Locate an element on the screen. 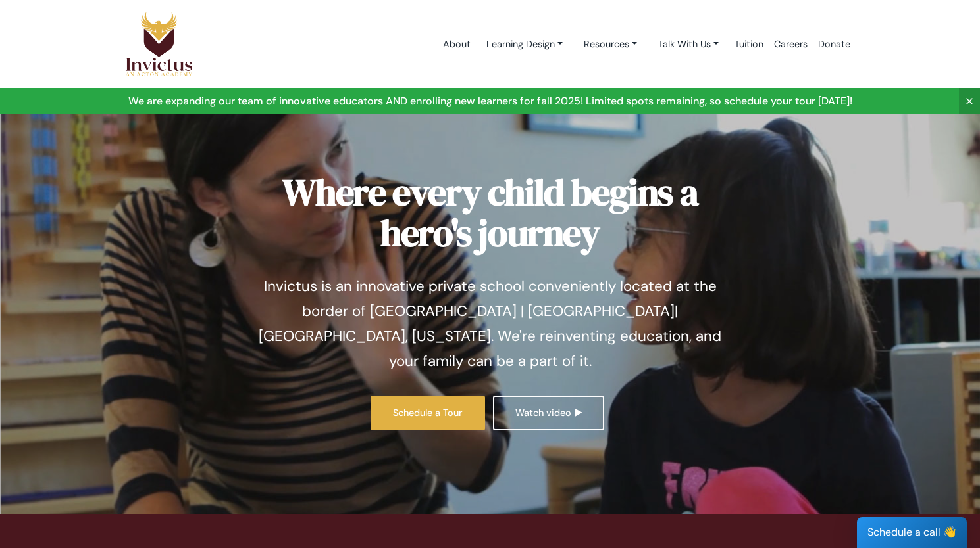  a: Schedule a Tour is located at coordinates (428, 413).